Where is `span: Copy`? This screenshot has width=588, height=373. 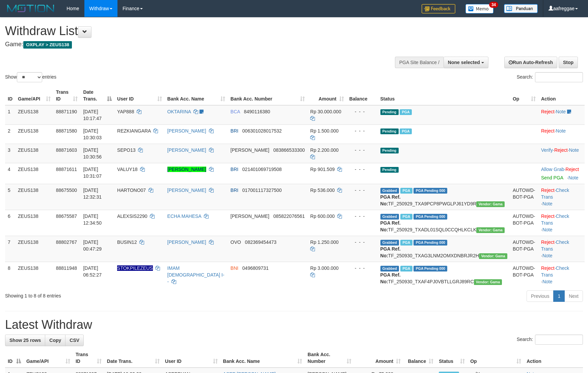 span: Copy is located at coordinates (55, 340).